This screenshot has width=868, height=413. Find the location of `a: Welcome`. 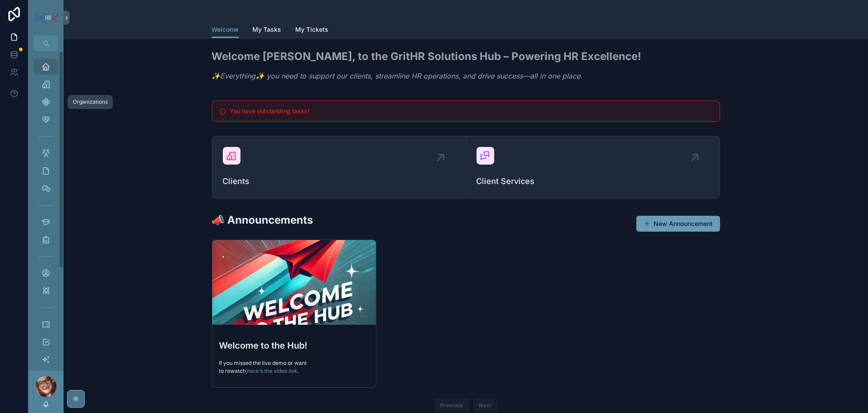

a: Welcome is located at coordinates (225, 30).